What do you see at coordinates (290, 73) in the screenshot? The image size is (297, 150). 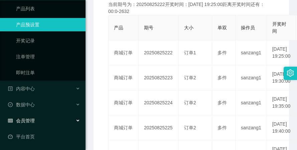 I see `i: 图标: setting` at bounding box center [290, 73].